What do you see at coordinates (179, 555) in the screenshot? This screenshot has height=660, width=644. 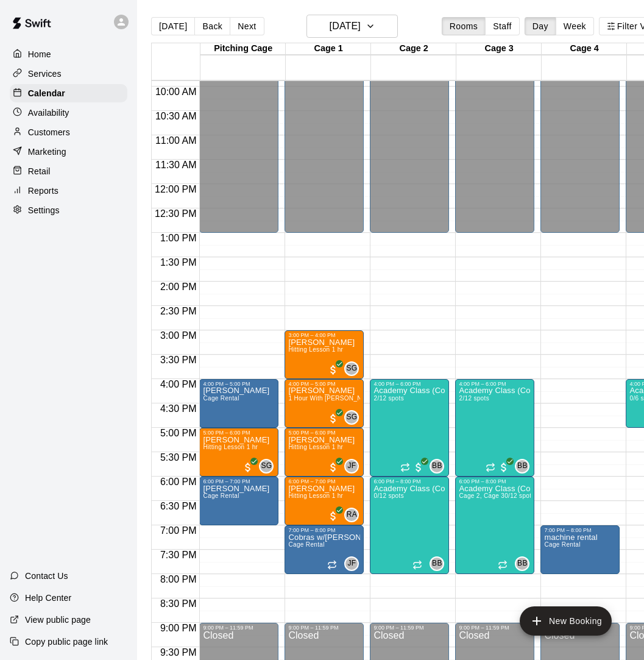 I see `span: 7:30 PM` at bounding box center [179, 555].